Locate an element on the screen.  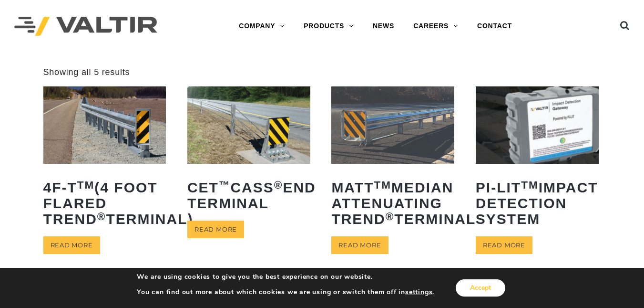
h2: 4F-T (4 Foot Flared TREND Terminal) is located at coordinates (105, 203).